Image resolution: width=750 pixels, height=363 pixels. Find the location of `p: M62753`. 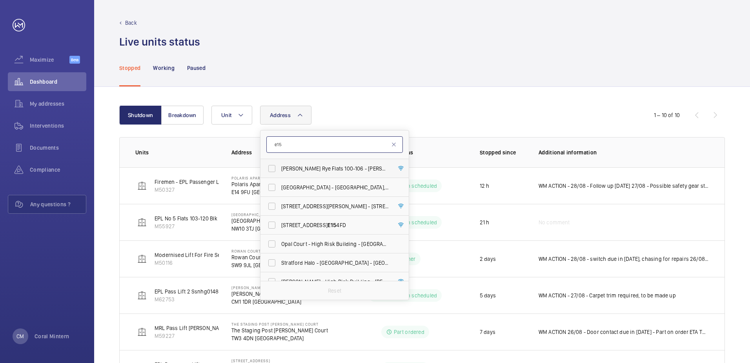

p: M62753 is located at coordinates (188, 299).